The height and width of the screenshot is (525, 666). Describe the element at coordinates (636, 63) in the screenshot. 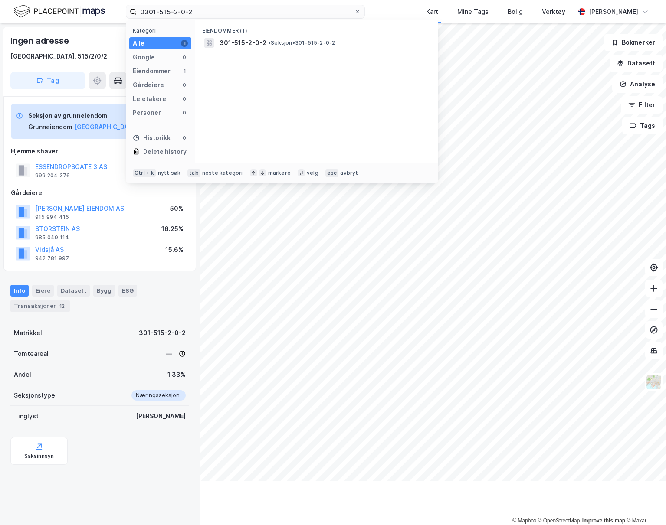

I see `button: Datasett` at that location.